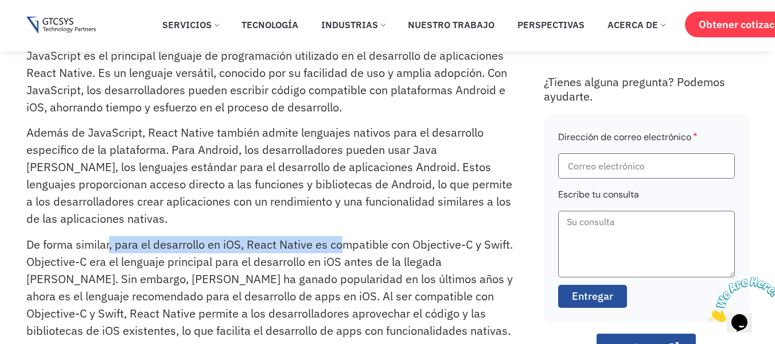 The image size is (775, 344). What do you see at coordinates (451, 25) in the screenshot?
I see `a: Nuestro trabajo` at bounding box center [451, 25].